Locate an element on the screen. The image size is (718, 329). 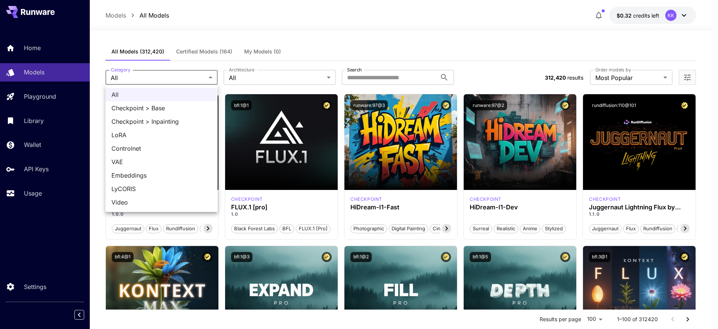
span: LyCORIS is located at coordinates (162, 189).